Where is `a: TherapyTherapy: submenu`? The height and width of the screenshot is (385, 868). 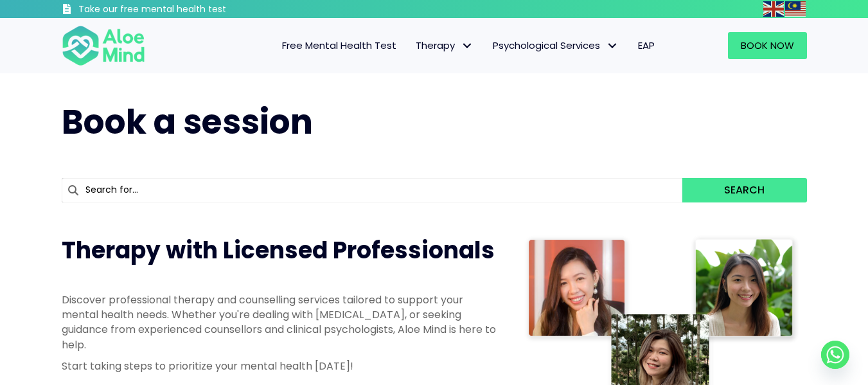 a: TherapyTherapy: submenu is located at coordinates (445, 46).